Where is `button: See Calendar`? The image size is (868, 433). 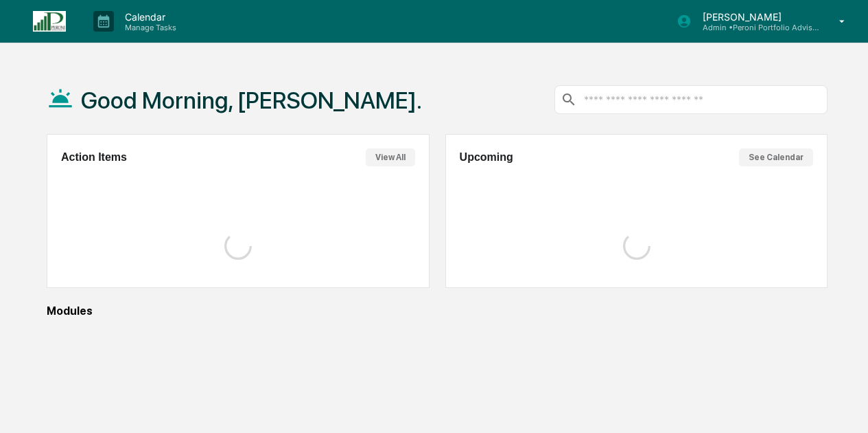 button: See Calendar is located at coordinates (776, 157).